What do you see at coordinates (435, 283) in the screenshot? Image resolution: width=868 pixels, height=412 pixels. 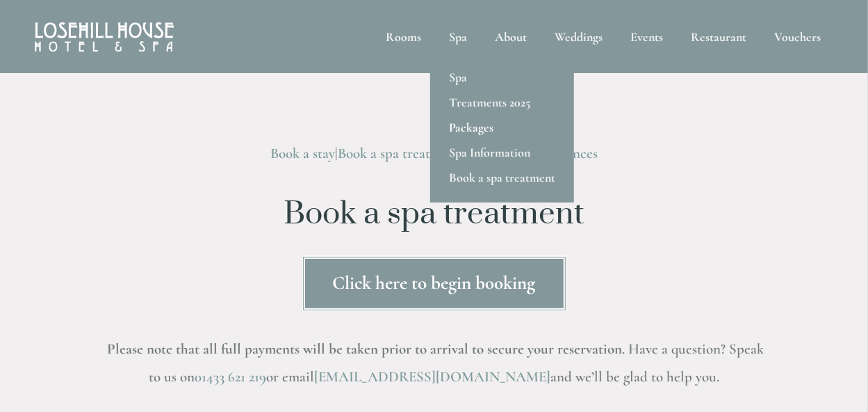 I see `a: Click here to begin booking` at bounding box center [435, 283].